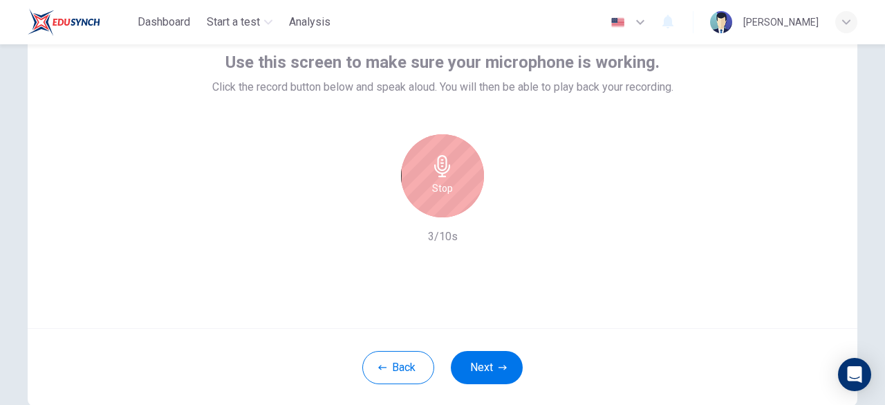 This screenshot has width=885, height=405. What do you see at coordinates (618, 22) in the screenshot?
I see `img: en` at bounding box center [618, 22].